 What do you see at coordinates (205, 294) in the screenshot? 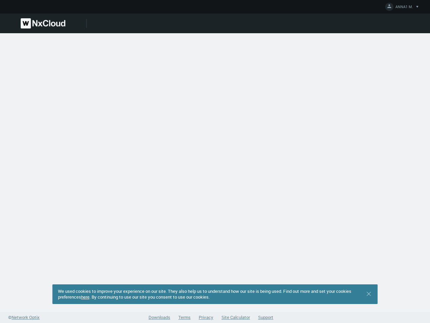
I see `span: We used cookies to improve your experience on our site. They also help us to understand how our s...` at bounding box center [205, 294].